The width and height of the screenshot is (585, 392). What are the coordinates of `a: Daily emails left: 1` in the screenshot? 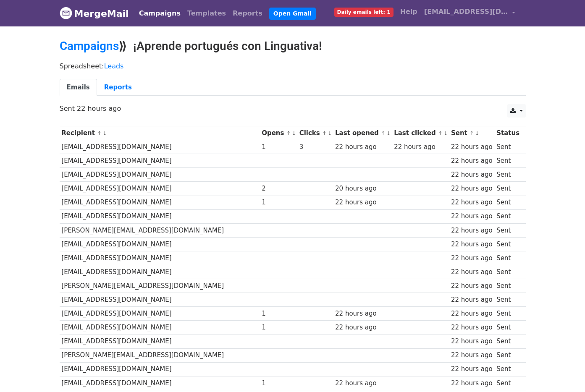 It's located at (364, 12).